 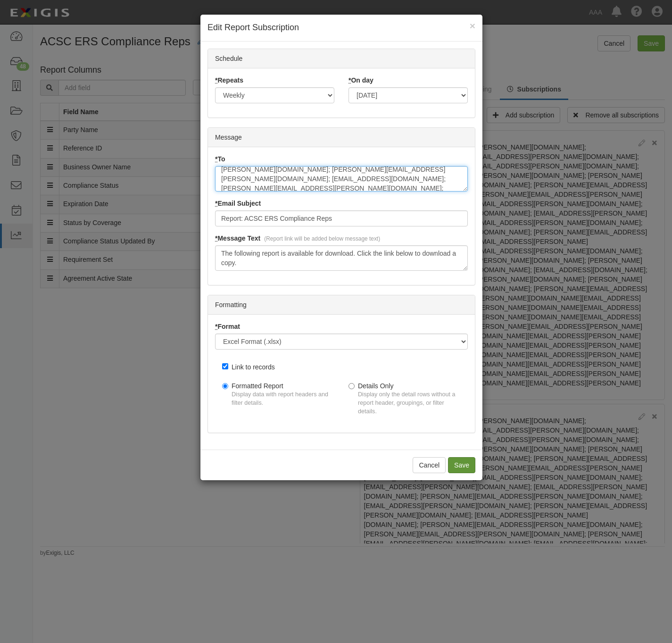 What do you see at coordinates (341, 138) in the screenshot?
I see `div: Message` at bounding box center [341, 138].